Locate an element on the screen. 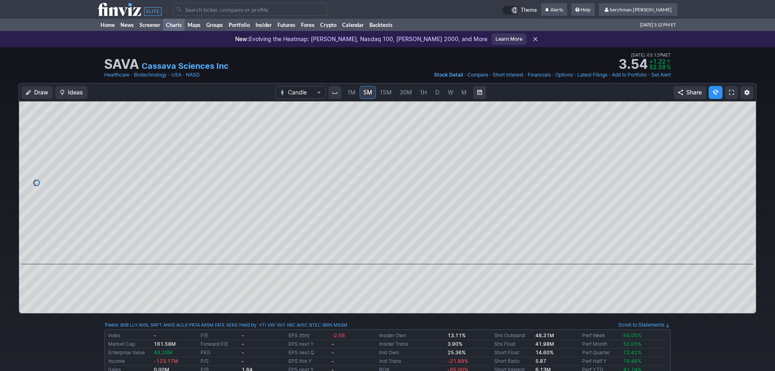 Image resolution: width=775 pixels, height=371 pixels. span: 5M is located at coordinates (368, 92).